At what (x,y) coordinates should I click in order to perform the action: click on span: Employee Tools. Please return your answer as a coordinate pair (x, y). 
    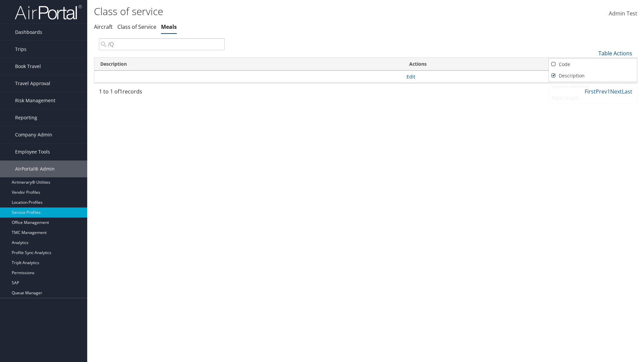
    Looking at the image, I should click on (33, 152).